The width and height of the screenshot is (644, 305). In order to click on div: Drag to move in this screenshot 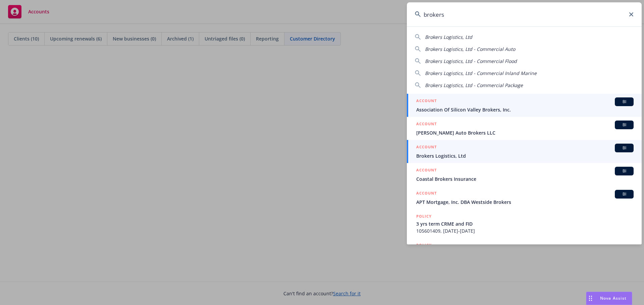, I will do `click(590, 299)`.